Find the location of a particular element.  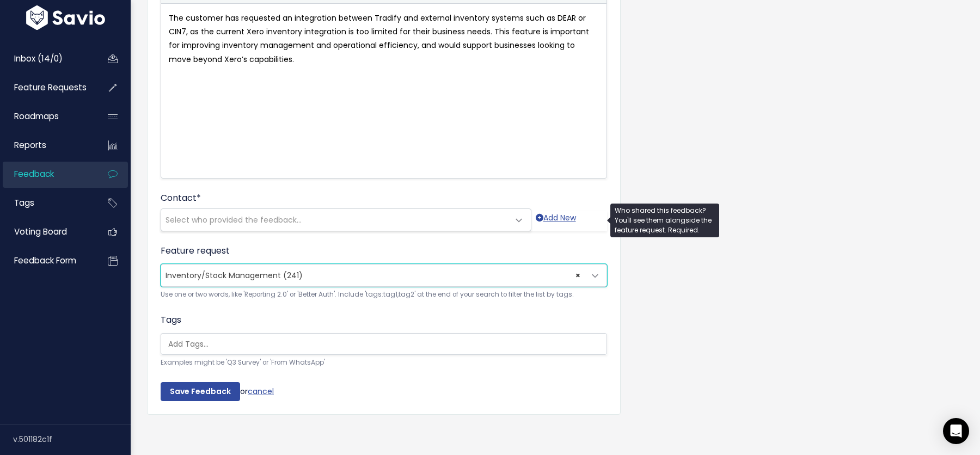

a: Feedback is located at coordinates (46, 174).